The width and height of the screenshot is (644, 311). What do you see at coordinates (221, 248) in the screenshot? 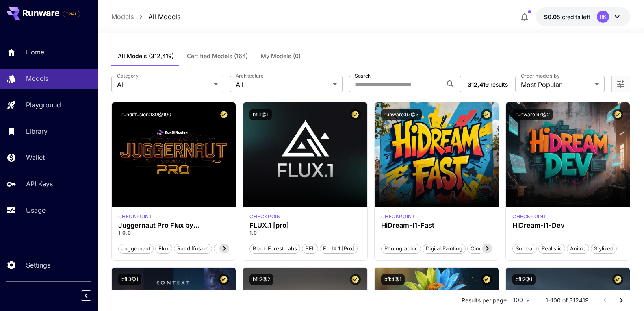
I see `button: pro` at bounding box center [221, 248].